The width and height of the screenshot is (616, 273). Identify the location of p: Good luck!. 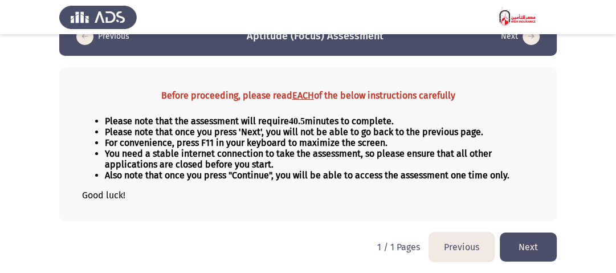
(308, 195).